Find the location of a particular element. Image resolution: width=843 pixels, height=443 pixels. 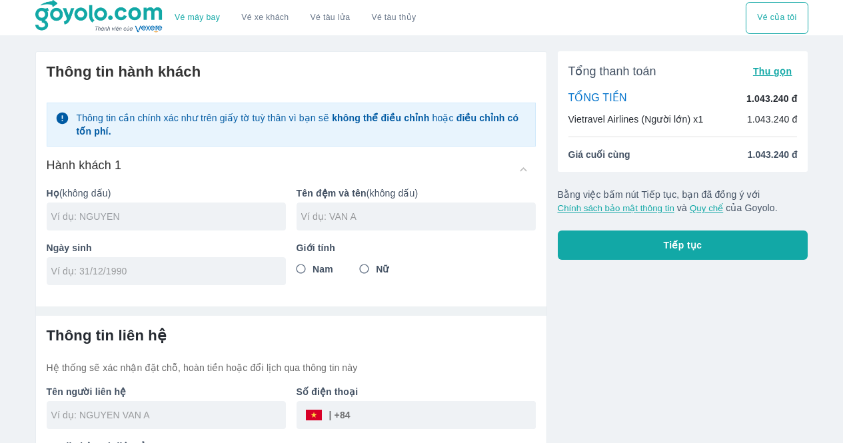

button: Vé của tôi is located at coordinates (776, 18).